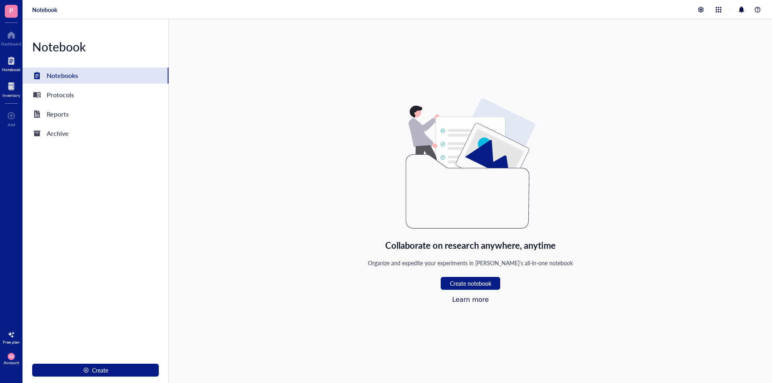  What do you see at coordinates (95, 95) in the screenshot?
I see `a: Protocols` at bounding box center [95, 95].